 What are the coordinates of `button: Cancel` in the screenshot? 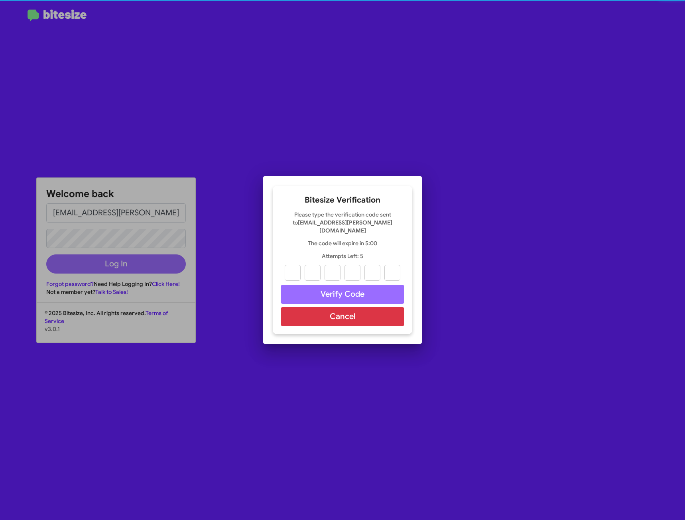 It's located at (342, 316).